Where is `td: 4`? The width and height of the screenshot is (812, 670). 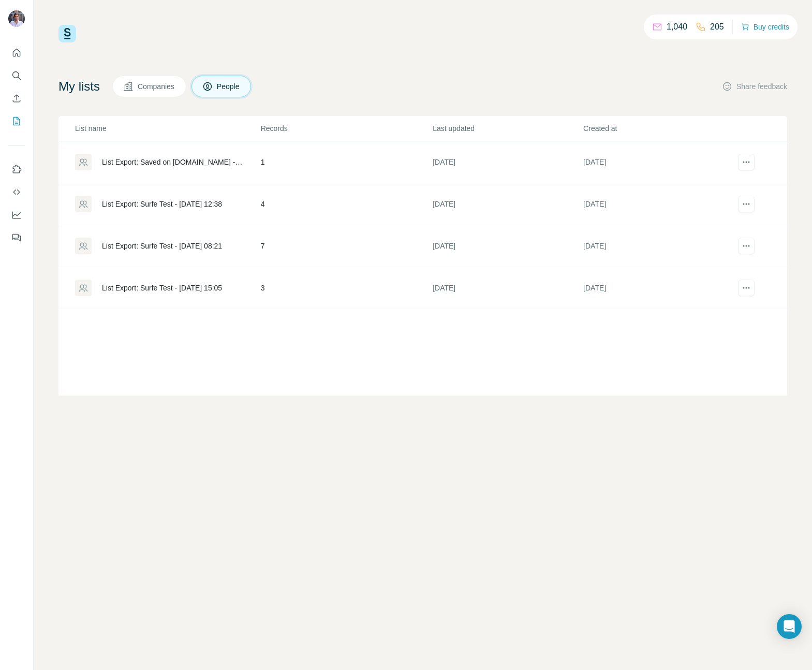
td: 4 is located at coordinates (347, 204).